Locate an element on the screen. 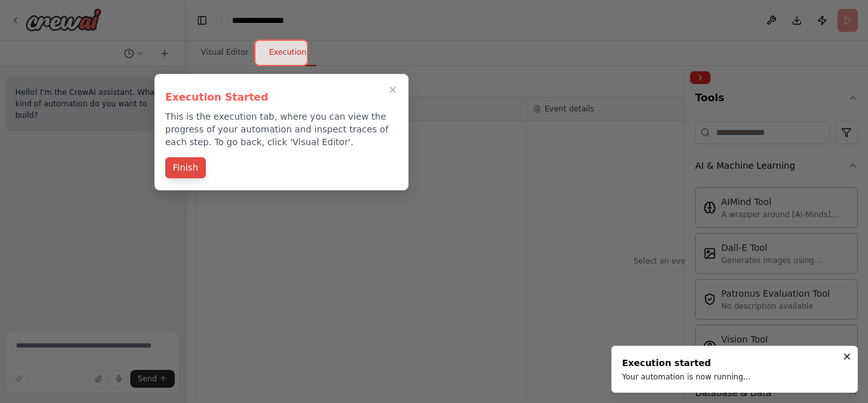 This screenshot has height=403, width=868. button: Close walkthrough is located at coordinates (393, 90).